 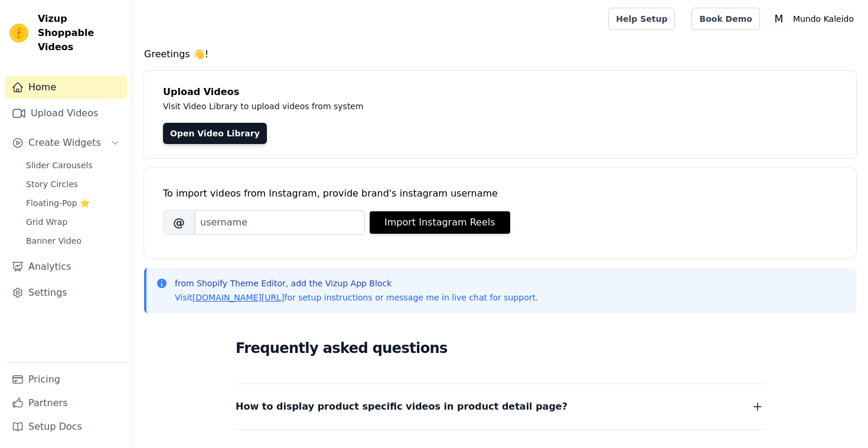 I want to click on button: M Mundo Kaleido, so click(x=814, y=19).